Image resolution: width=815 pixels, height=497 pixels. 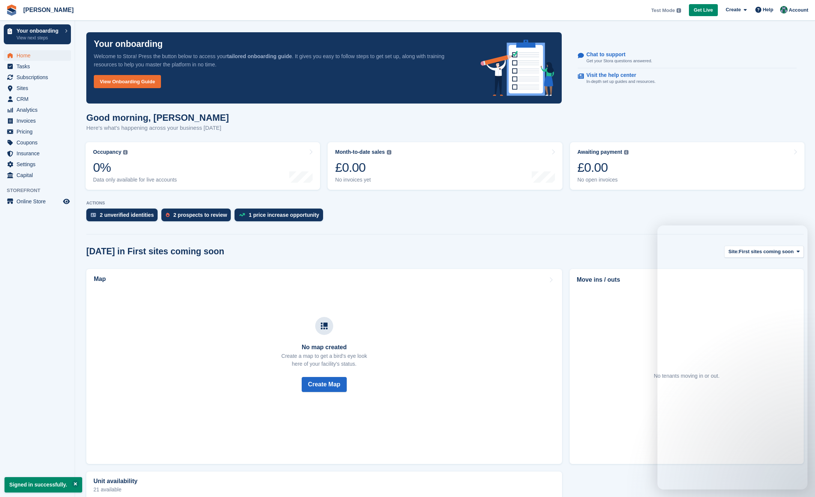 I want to click on span: Insurance, so click(x=39, y=153).